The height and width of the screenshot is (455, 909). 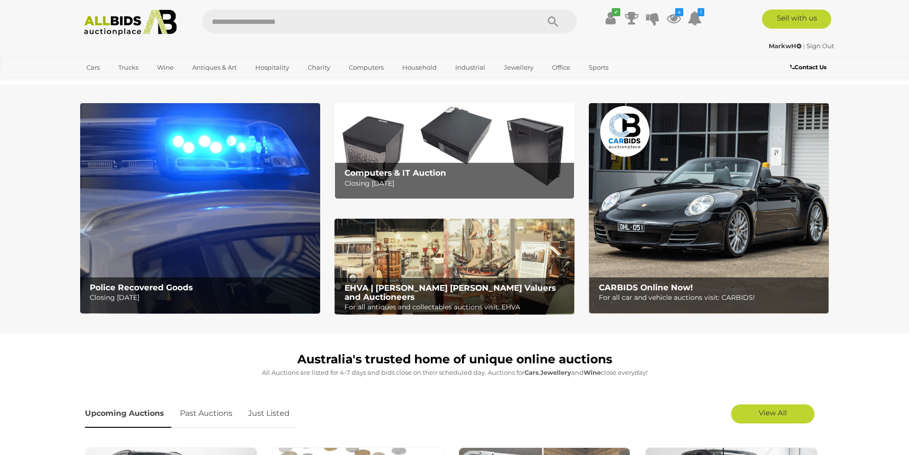 What do you see at coordinates (556, 372) in the screenshot?
I see `strong: Jewellery` at bounding box center [556, 372].